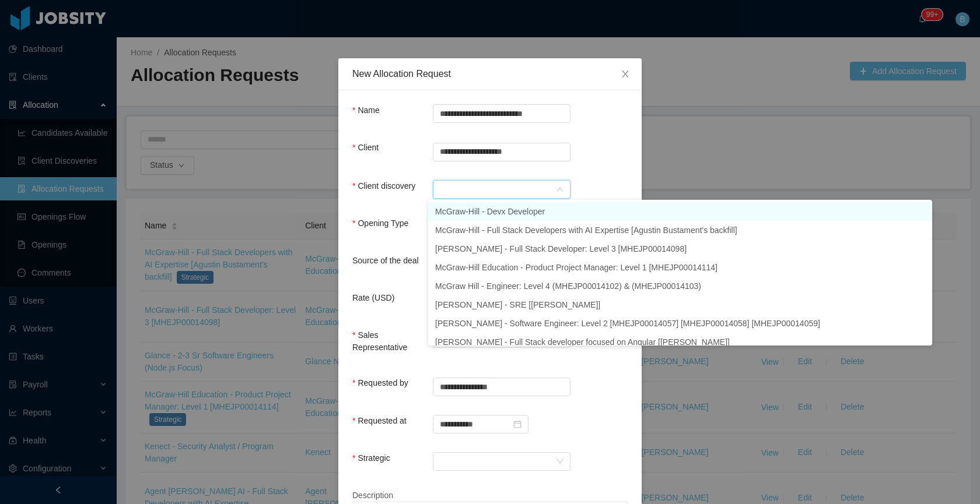 The image size is (980, 504). Describe the element at coordinates (518, 424) in the screenshot. I see `i: icon: calendar` at that location.